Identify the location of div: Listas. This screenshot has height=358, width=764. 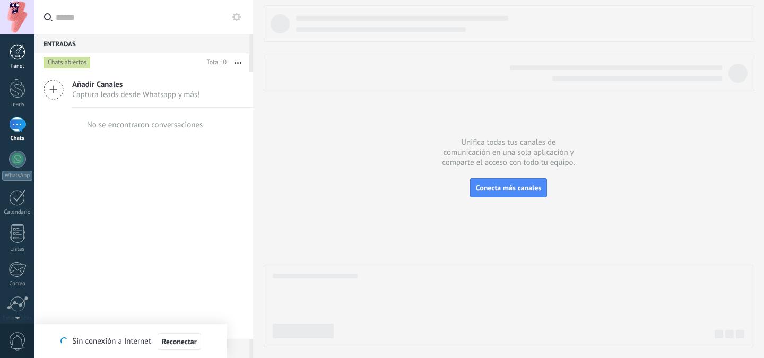
(18, 249).